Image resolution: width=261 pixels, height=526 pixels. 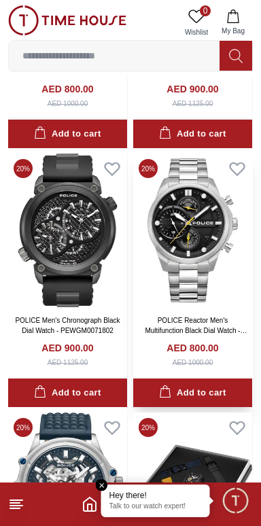 What do you see at coordinates (233, 31) in the screenshot?
I see `span: My Bag` at bounding box center [233, 31].